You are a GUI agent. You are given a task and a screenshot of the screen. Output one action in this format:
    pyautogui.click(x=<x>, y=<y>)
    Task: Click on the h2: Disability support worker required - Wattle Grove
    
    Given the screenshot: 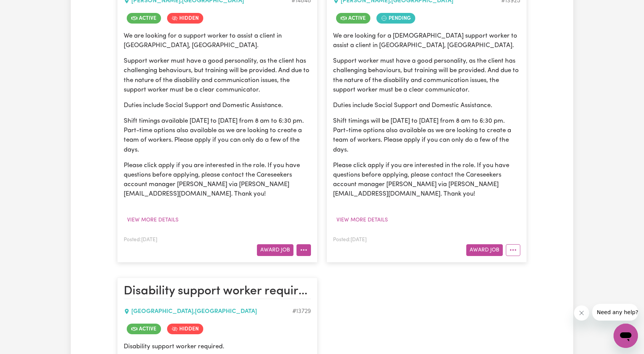 What is the action you would take?
    pyautogui.click(x=217, y=292)
    